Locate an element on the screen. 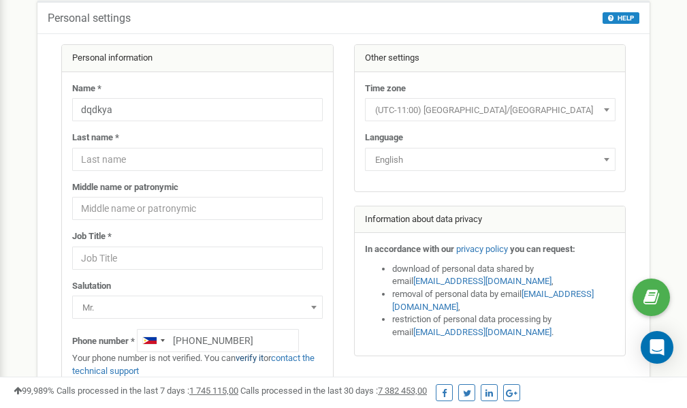 Image resolution: width=687 pixels, height=408 pixels. button: HELP is located at coordinates (621, 18).